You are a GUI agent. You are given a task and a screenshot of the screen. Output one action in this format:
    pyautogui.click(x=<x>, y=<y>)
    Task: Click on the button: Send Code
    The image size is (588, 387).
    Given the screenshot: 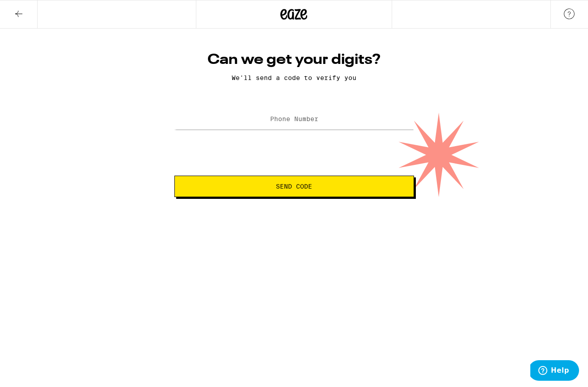 What is the action you would take?
    pyautogui.click(x=294, y=186)
    